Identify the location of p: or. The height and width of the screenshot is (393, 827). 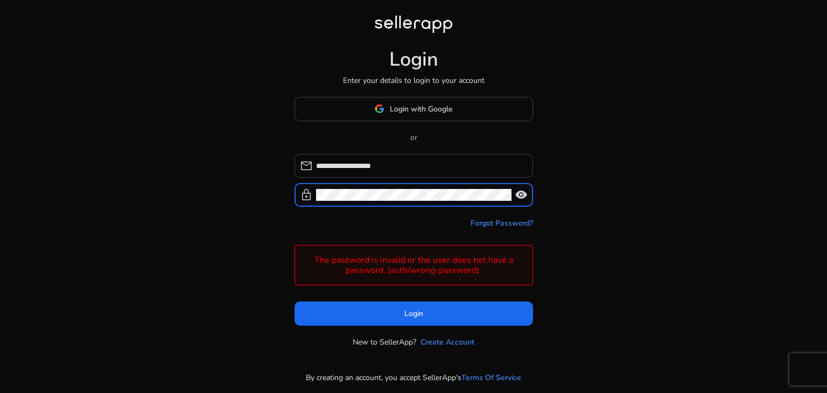
(413, 137).